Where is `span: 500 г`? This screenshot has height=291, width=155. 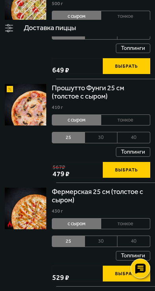 span: 500 г is located at coordinates (57, 4).